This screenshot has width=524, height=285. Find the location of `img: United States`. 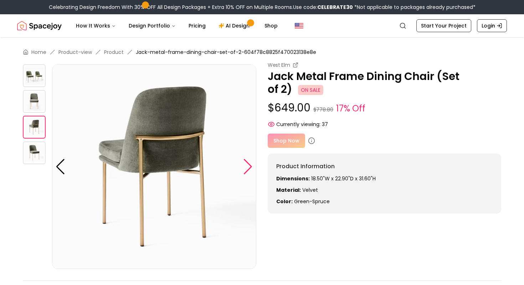

img: United States is located at coordinates (299, 26).